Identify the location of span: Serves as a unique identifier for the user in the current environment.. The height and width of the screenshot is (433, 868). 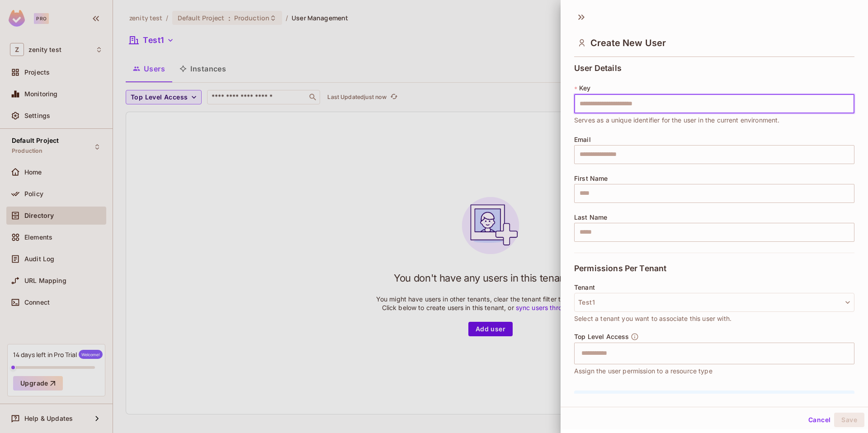
(676, 120).